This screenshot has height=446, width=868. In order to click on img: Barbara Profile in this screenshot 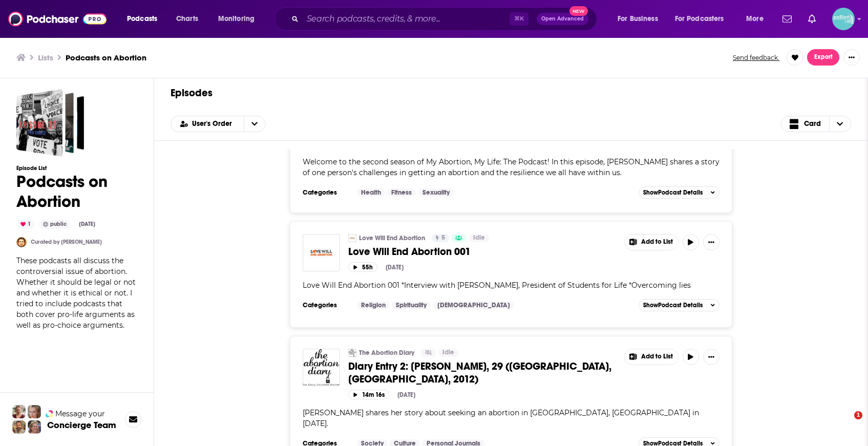, I will do `click(35, 427)`.